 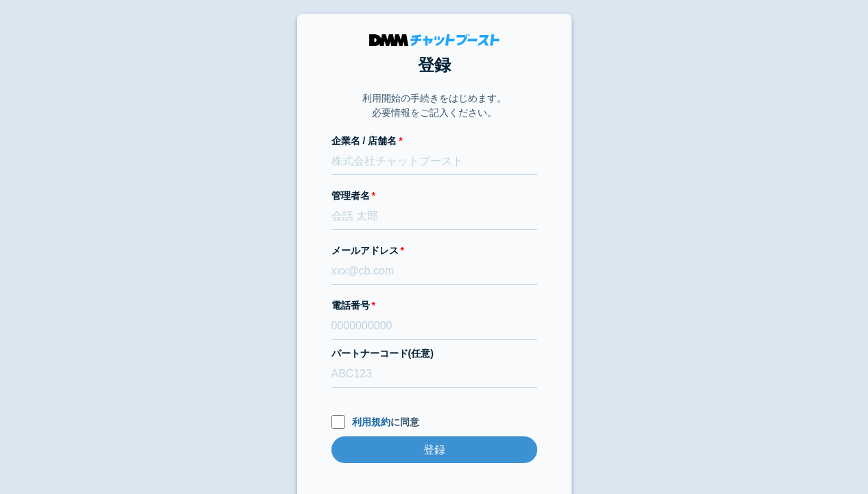 What do you see at coordinates (434, 196) in the screenshot?
I see `label: 管理者名` at bounding box center [434, 196].